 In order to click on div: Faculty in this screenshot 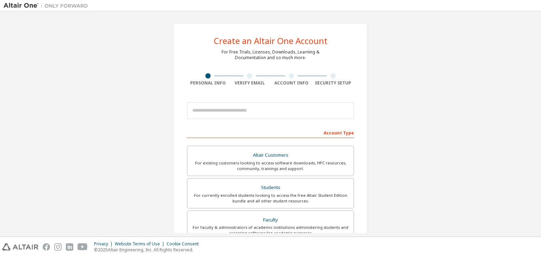, I will do `click(270, 220)`.